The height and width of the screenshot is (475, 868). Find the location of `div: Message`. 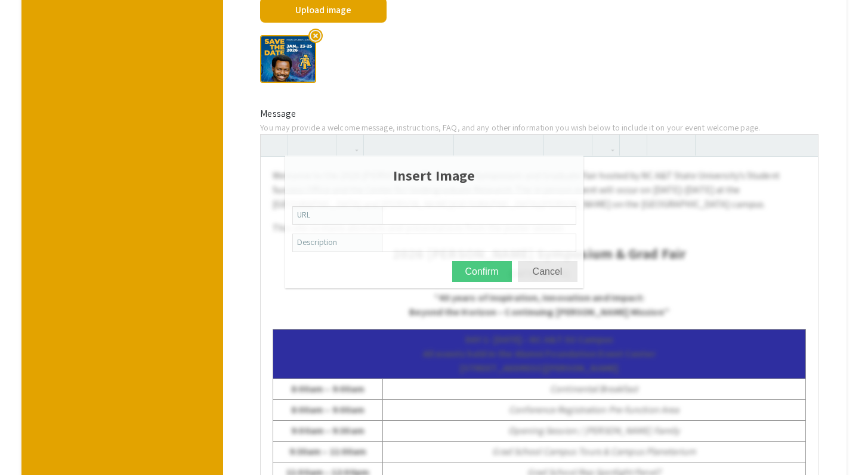

div: Message is located at coordinates (539, 114).